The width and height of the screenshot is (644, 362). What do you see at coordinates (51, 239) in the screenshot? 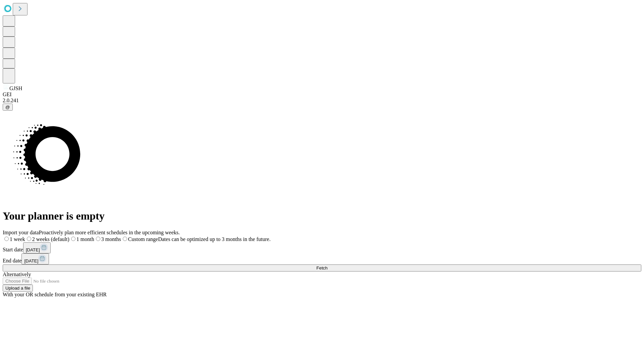
I see `span: 2 weeks (default)` at bounding box center [51, 239].